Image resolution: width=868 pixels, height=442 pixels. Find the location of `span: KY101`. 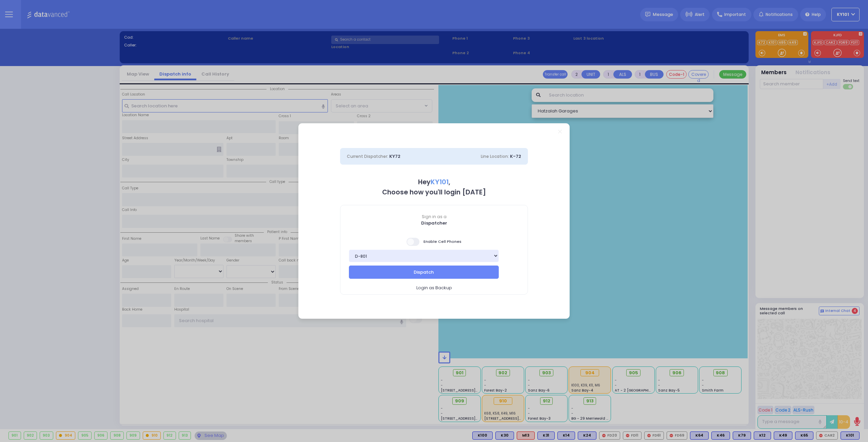

span: KY101 is located at coordinates (439, 182).